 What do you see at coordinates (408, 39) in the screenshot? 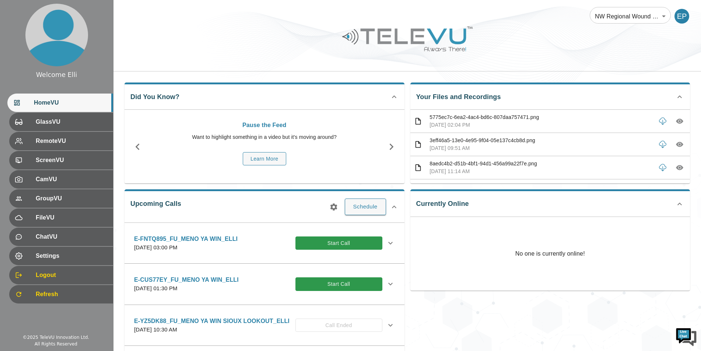
I see `img: Logo` at bounding box center [408, 39].